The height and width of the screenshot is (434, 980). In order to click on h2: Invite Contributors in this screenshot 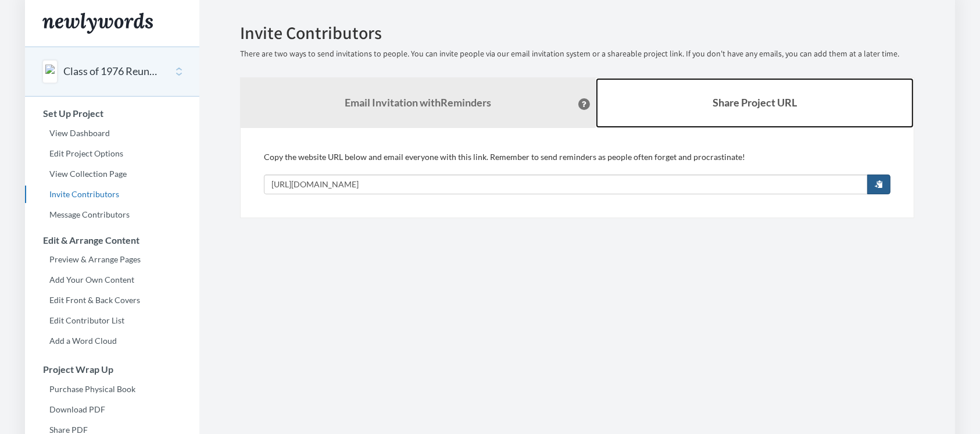, I will do `click(577, 32)`.